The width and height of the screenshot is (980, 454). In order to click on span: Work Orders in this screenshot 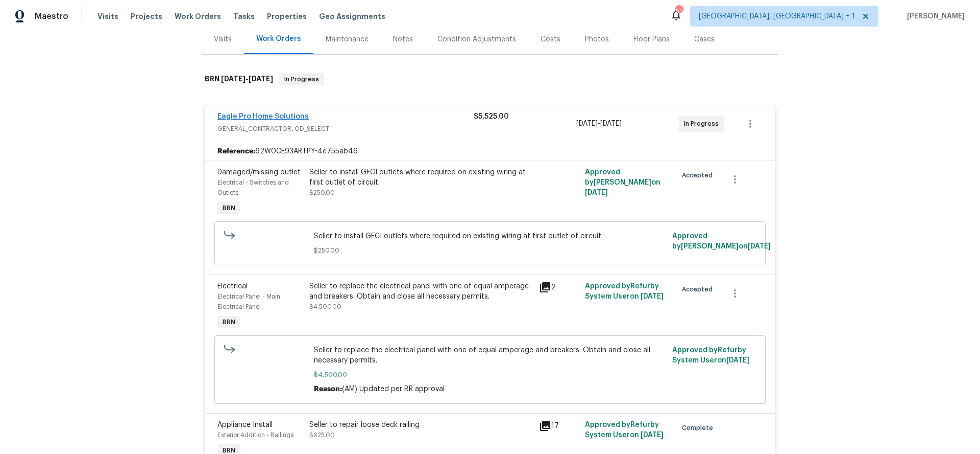, I will do `click(198, 17)`.